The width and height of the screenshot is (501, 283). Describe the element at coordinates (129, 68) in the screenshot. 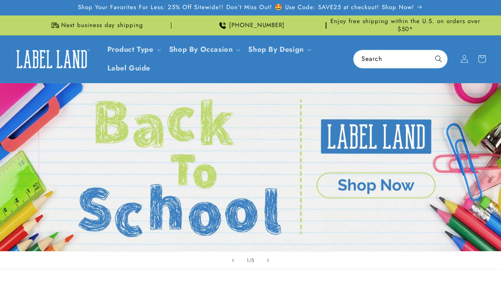

I see `span: Label Guide` at that location.